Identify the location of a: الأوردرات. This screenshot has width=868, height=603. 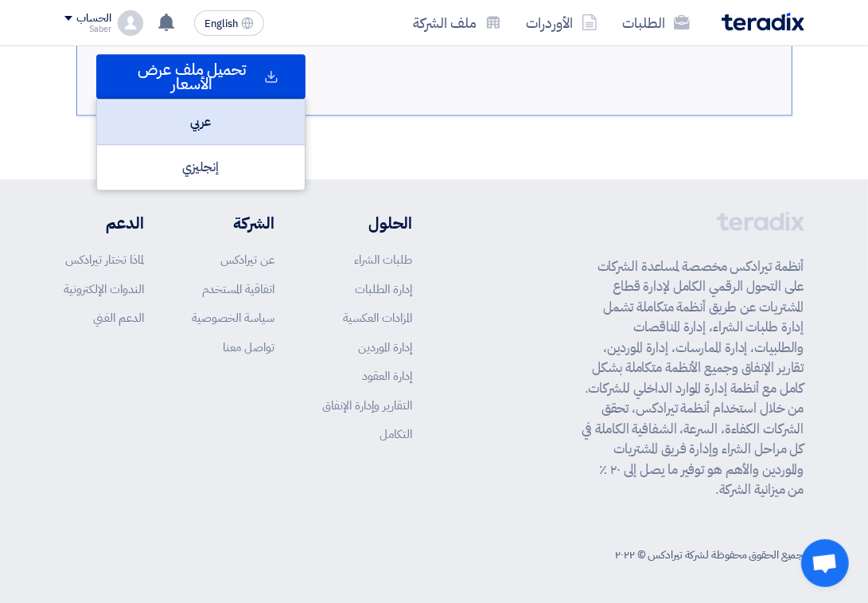
(562, 23).